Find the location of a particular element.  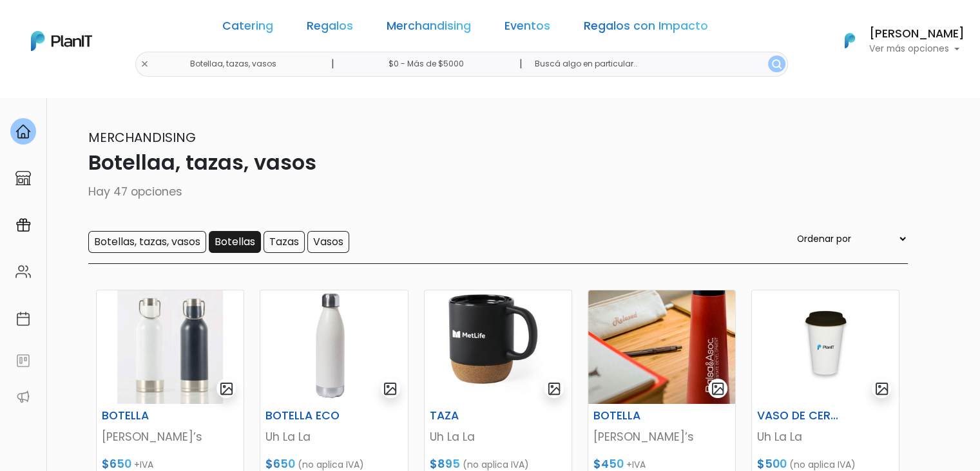

h6: TAZA is located at coordinates (473, 415).